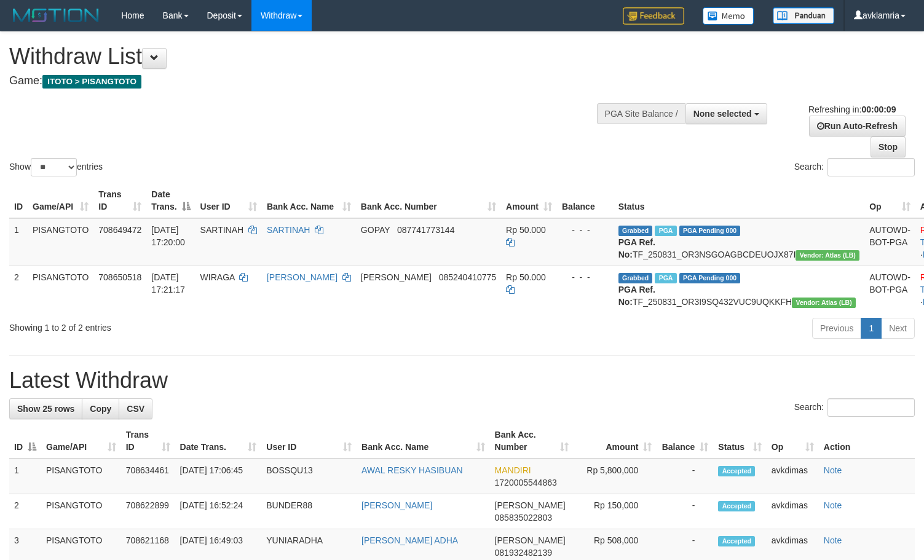 This screenshot has width=924, height=560. Describe the element at coordinates (641, 114) in the screenshot. I see `div: PGA Site Balance /` at that location.